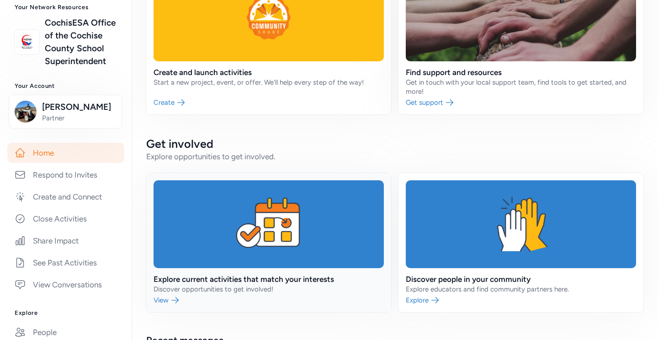 The height and width of the screenshot is (340, 658). I want to click on h3: Your Network Resources, so click(66, 7).